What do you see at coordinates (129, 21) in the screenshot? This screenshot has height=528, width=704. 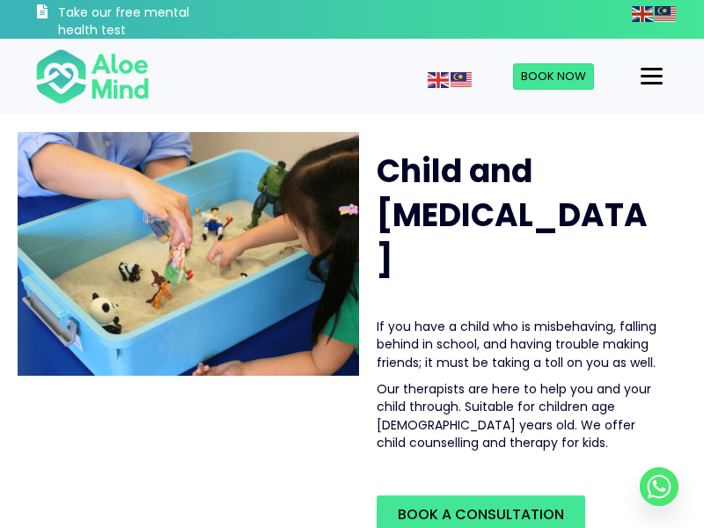 I see `a: Take our free mental health test` at bounding box center [129, 21].